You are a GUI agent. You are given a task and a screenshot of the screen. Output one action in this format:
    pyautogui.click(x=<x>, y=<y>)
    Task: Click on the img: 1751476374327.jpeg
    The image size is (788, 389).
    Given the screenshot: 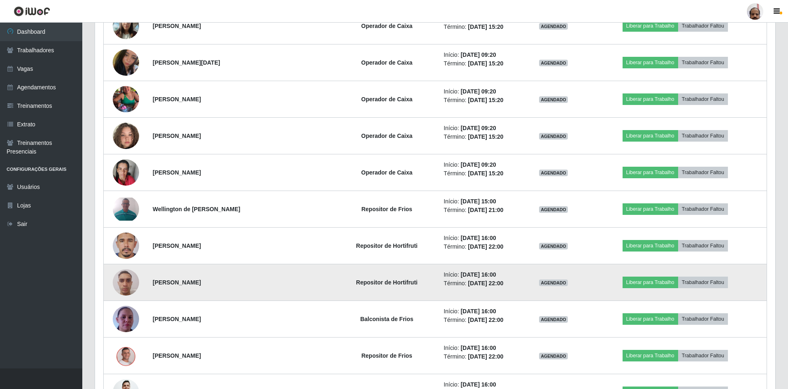 What is the action you would take?
    pyautogui.click(x=126, y=282)
    